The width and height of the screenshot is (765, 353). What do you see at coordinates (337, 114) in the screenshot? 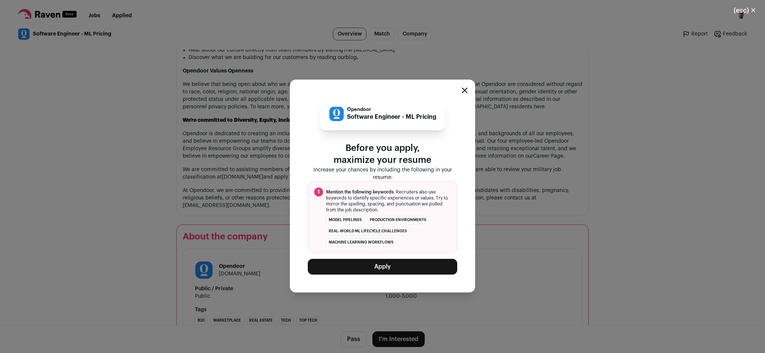
I see `img: 4829328493569fea8836fd72c377837ff91582af6e8e62408d6d46e5ca090eeb.jpg` at bounding box center [337, 114].